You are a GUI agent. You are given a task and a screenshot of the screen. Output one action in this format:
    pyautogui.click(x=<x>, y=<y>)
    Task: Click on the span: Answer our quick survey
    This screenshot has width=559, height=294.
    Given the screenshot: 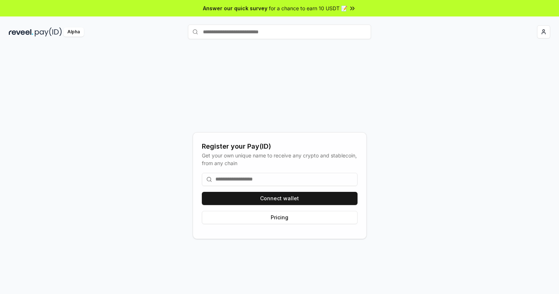 What is the action you would take?
    pyautogui.click(x=235, y=8)
    